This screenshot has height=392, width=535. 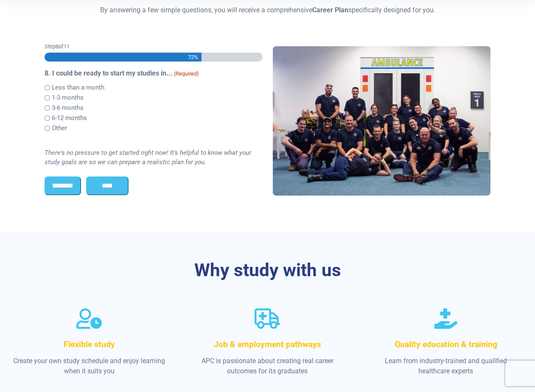 What do you see at coordinates (69, 118) in the screenshot?
I see `label: 6-12 months` at bounding box center [69, 118].